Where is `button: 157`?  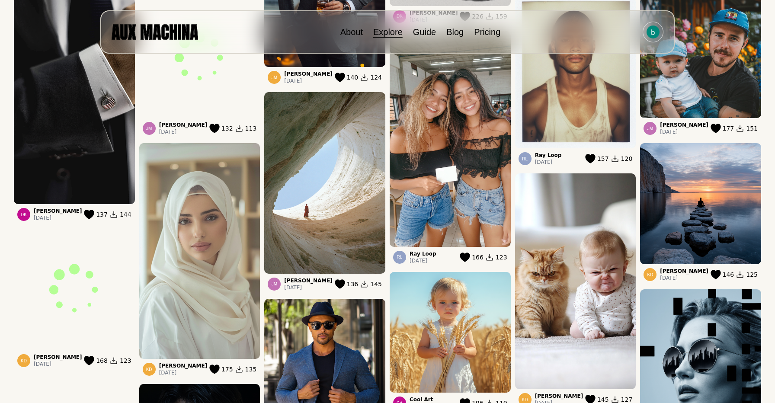
button: 157 is located at coordinates (597, 159).